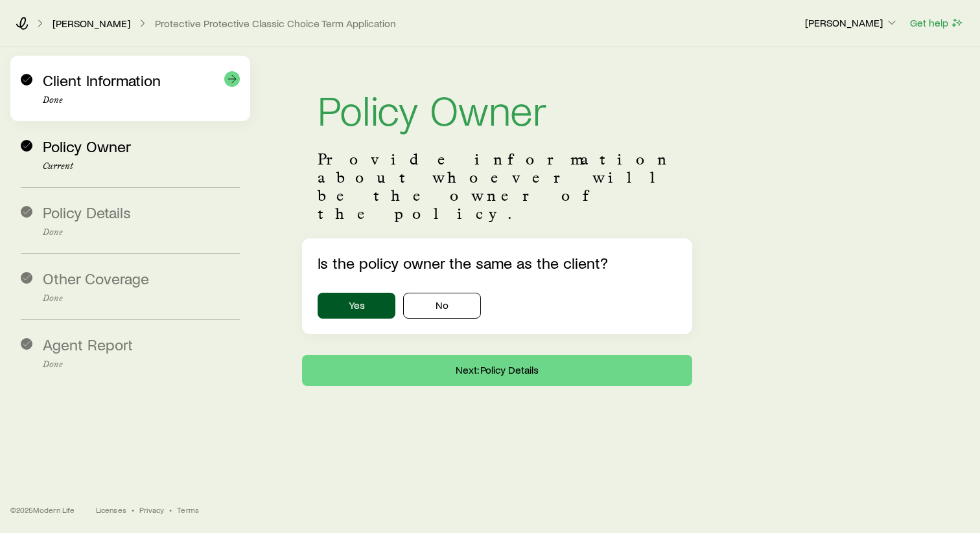 The height and width of the screenshot is (533, 980). What do you see at coordinates (275, 24) in the screenshot?
I see `button: Protective Protective Classic Choice Term Application` at bounding box center [275, 24].